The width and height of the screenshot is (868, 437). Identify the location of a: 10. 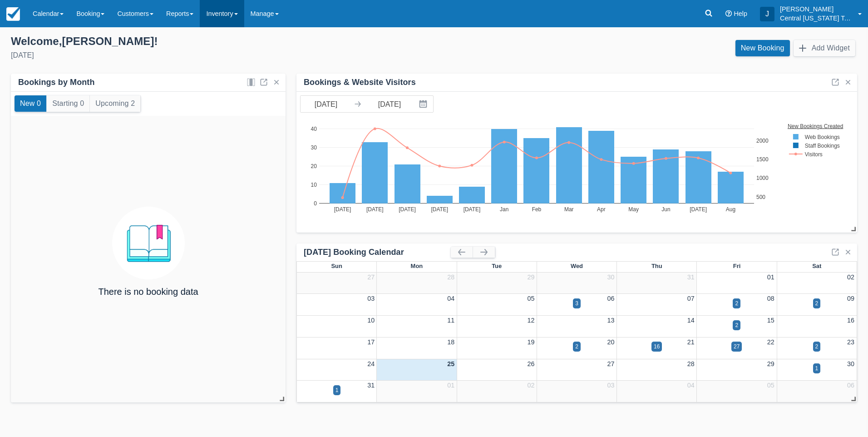
(371, 320).